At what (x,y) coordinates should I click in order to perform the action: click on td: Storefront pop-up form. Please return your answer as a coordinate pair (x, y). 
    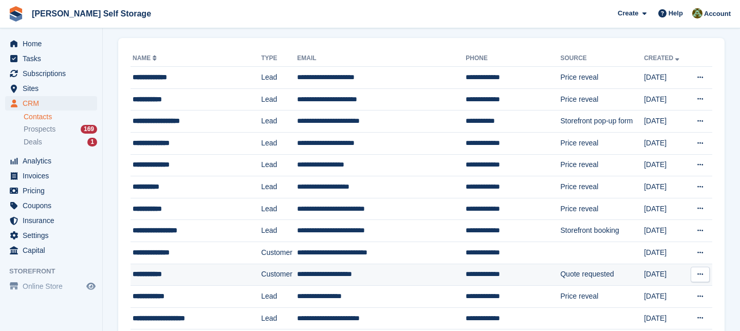
    Looking at the image, I should click on (602, 121).